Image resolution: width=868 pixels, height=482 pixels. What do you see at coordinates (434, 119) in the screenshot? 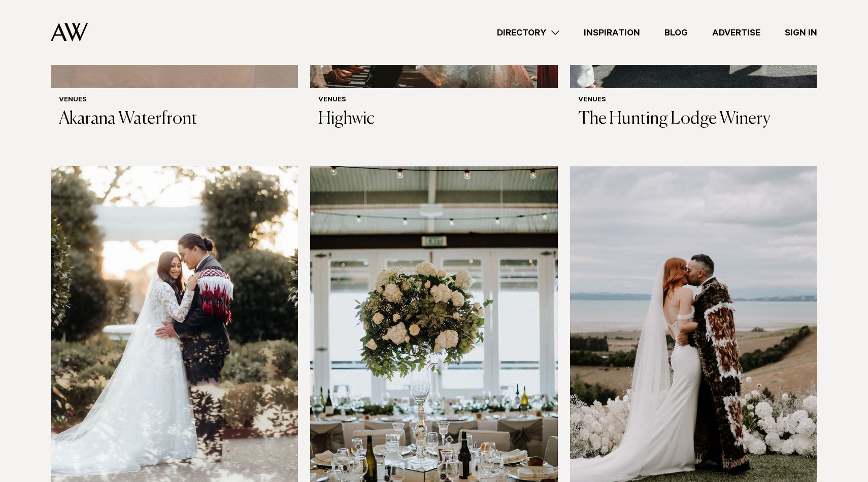
I see `h3: Highwic` at bounding box center [434, 119].